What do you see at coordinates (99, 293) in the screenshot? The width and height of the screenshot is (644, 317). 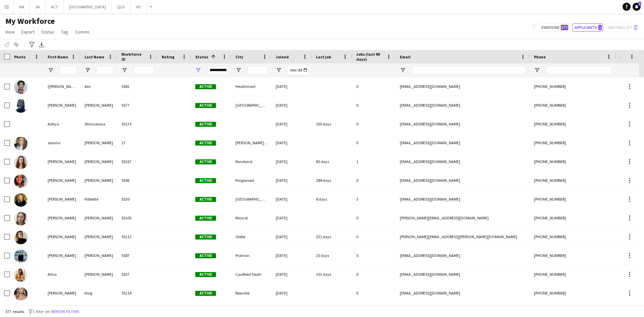 I see `div: King` at bounding box center [99, 293].